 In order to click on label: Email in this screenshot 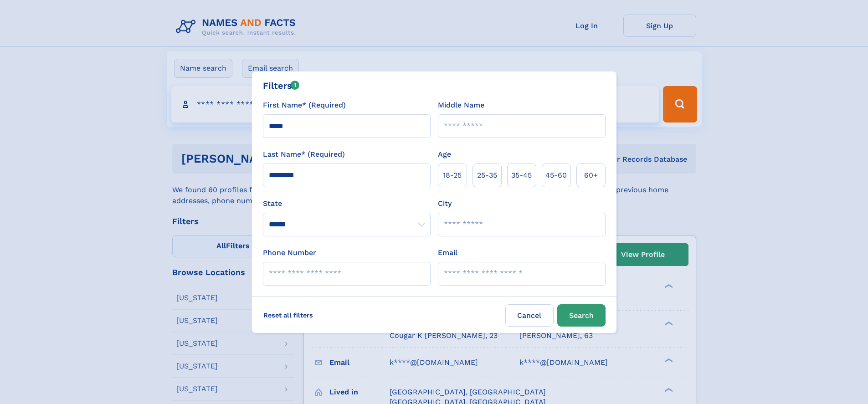, I will do `click(448, 253)`.